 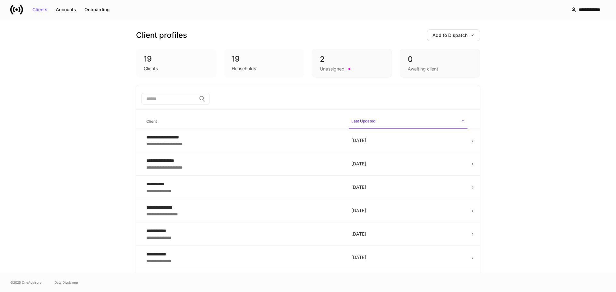 I want to click on div: Awaiting client, so click(x=423, y=69).